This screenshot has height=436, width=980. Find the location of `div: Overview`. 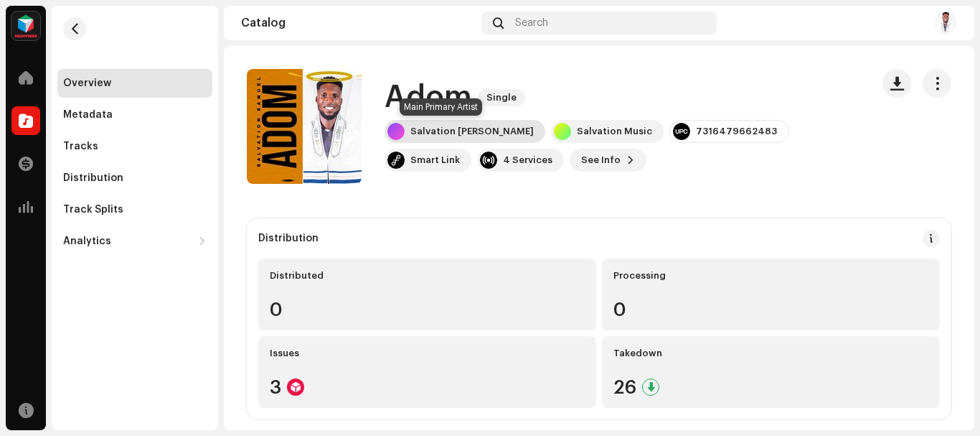

div: Overview is located at coordinates (87, 83).